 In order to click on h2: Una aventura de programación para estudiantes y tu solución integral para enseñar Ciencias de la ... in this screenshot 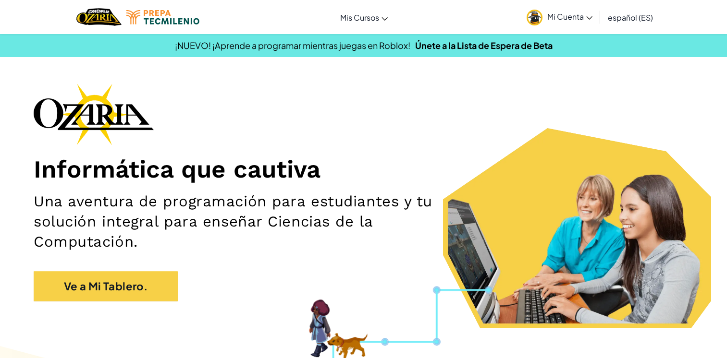, I will do `click(255, 222)`.